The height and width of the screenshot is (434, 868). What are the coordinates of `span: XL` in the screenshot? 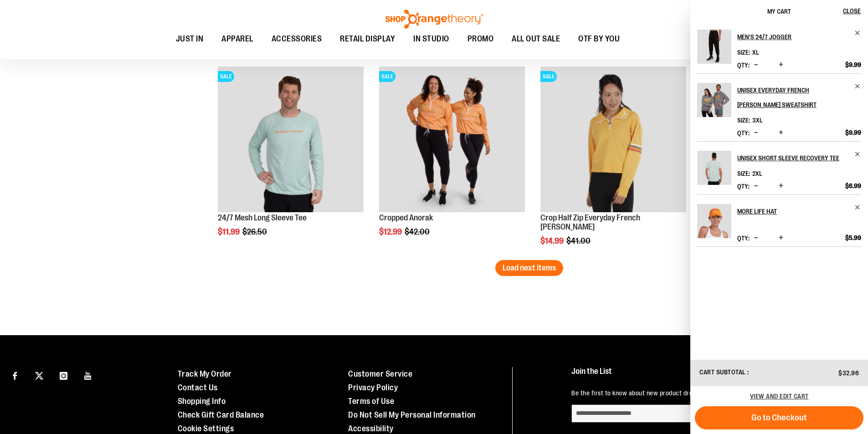 It's located at (755, 52).